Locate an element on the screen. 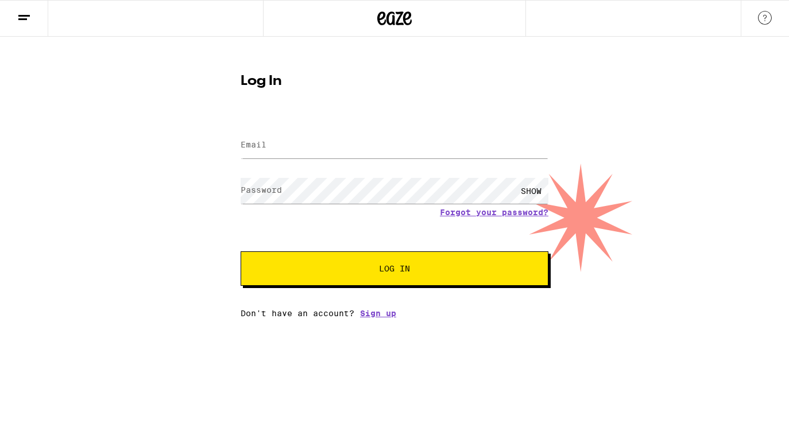 This screenshot has height=447, width=789. input: Email is located at coordinates (394, 145).